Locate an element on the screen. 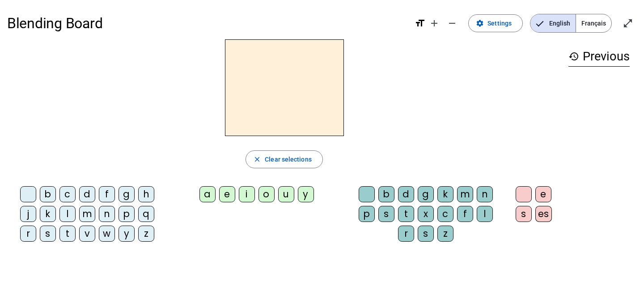  mat-icon: history is located at coordinates (574, 56).